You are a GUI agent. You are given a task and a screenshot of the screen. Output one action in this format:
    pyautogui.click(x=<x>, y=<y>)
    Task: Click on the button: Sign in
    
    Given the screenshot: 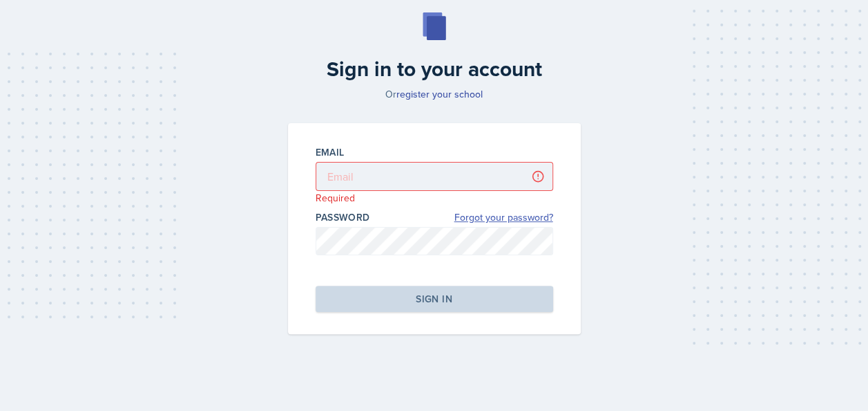 What is the action you would take?
    pyautogui.click(x=434, y=299)
    